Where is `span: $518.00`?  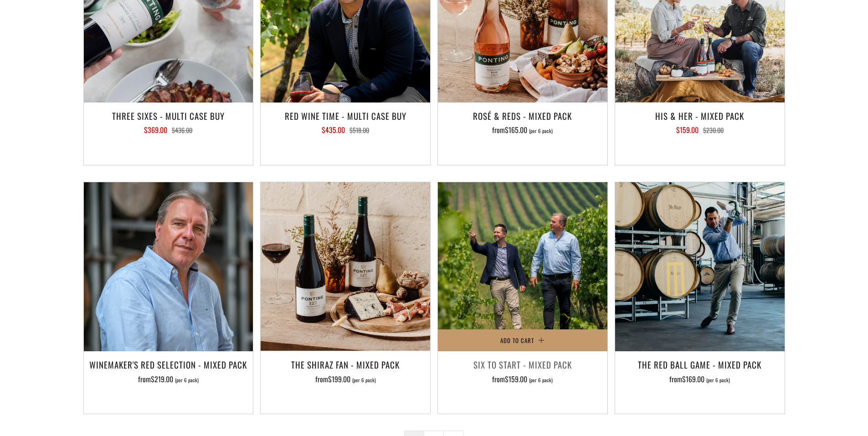 span: $518.00 is located at coordinates (359, 130).